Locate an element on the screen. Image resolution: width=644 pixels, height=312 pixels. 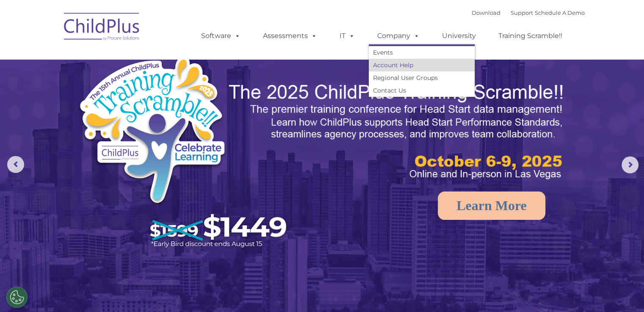
a: Assessments is located at coordinates (290, 36).